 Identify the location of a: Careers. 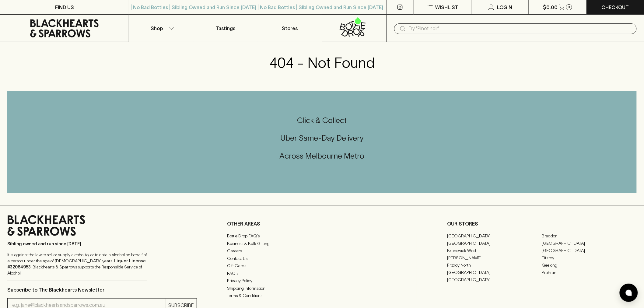
(322, 251).